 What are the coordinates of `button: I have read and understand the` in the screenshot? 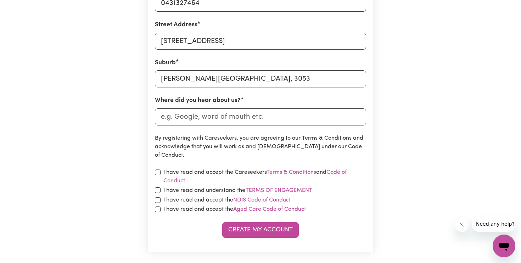 It's located at (279, 190).